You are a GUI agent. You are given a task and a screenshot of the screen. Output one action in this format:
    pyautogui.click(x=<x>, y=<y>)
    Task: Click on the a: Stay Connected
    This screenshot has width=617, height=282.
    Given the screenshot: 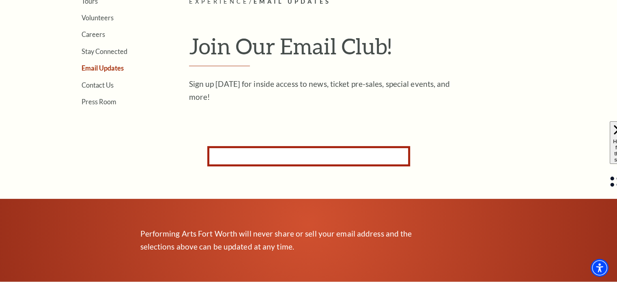 What is the action you would take?
    pyautogui.click(x=104, y=51)
    